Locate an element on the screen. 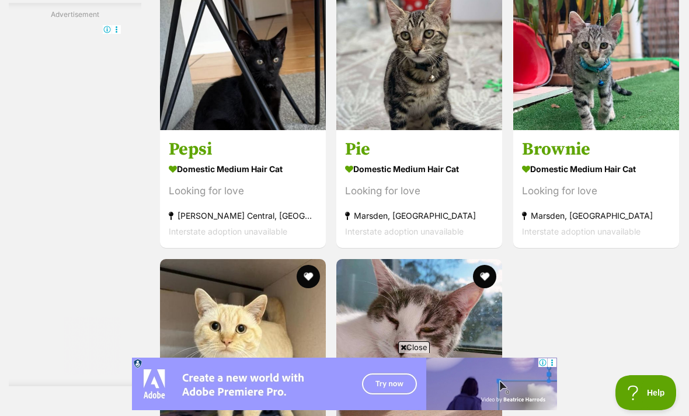 The height and width of the screenshot is (416, 689). img: consumer-privacy-logo.png is located at coordinates (6, 6).